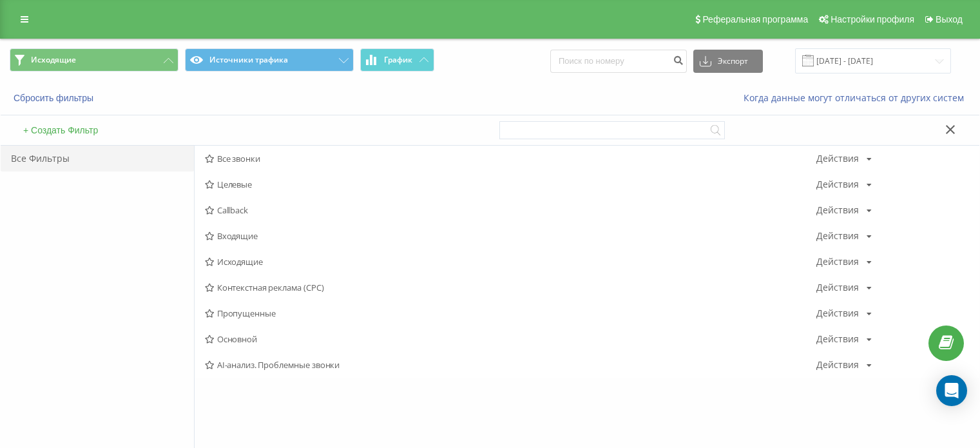  What do you see at coordinates (510, 287) in the screenshot?
I see `span: Контекстная реклама (CPC)` at bounding box center [510, 287].